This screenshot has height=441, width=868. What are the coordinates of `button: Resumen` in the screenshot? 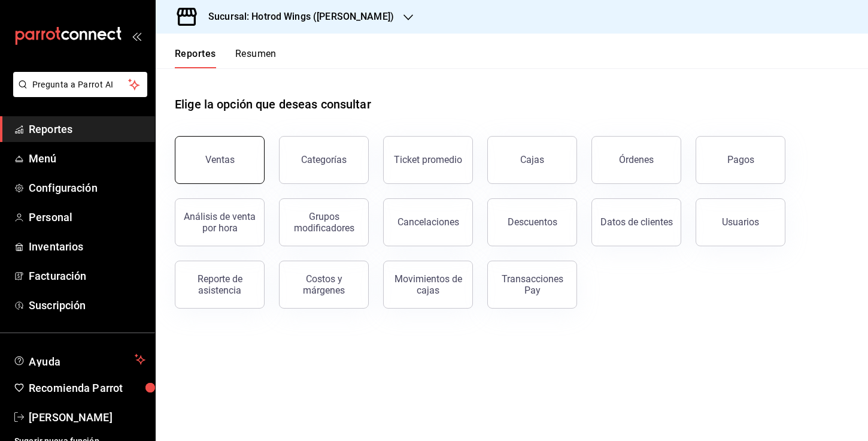 It's located at (256, 58).